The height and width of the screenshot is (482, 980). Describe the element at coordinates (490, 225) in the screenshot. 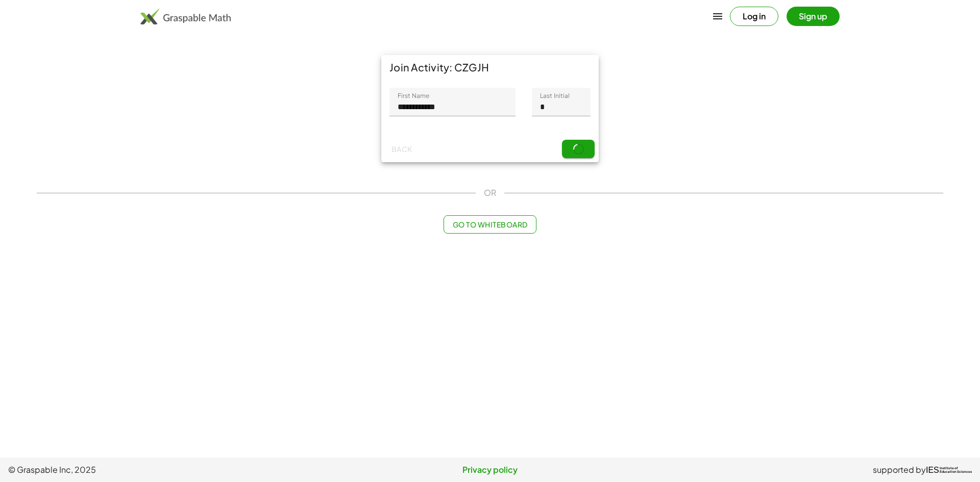

I see `span: Go to Whiteboard` at that location.